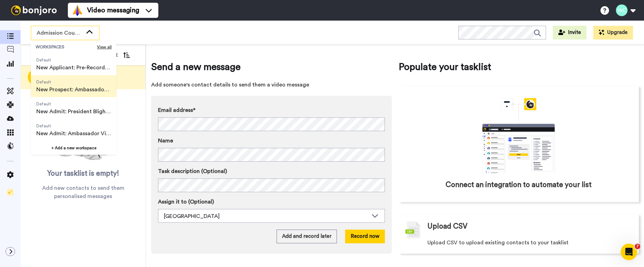  What do you see at coordinates (83, 192) in the screenshot?
I see `span: Add new contacts to send them personalised messages` at bounding box center [83, 192].